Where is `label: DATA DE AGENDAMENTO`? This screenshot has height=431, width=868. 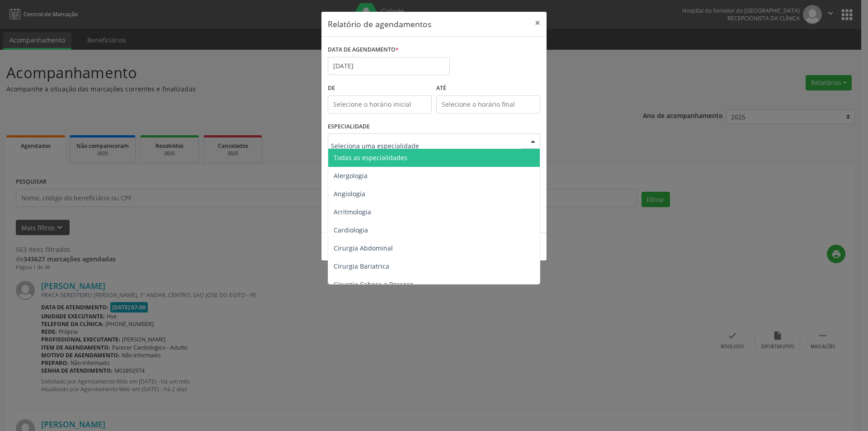 label: DATA DE AGENDAMENTO is located at coordinates (363, 50).